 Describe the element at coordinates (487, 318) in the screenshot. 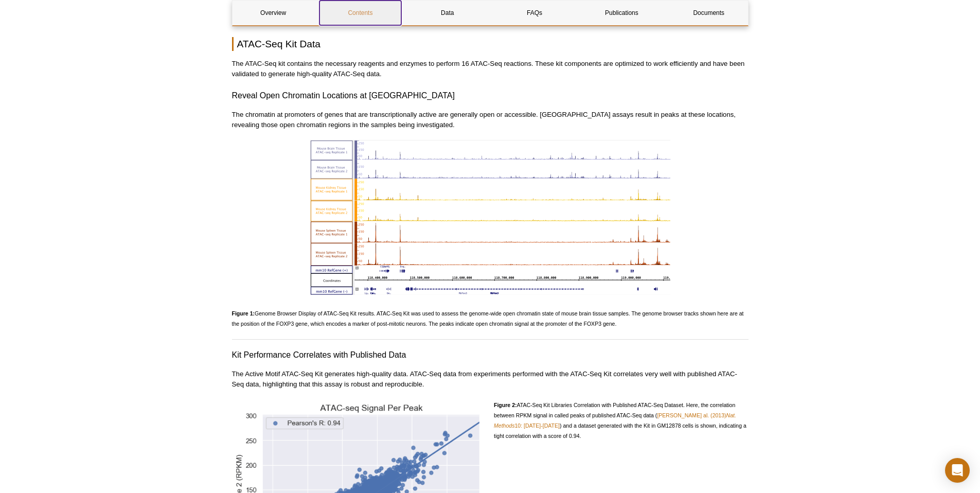

I see `span: Genome Browser Display of ATAC-Seq Kit results. ATAC-Seq Kit was used to assess the genome-wide o...` at that location.